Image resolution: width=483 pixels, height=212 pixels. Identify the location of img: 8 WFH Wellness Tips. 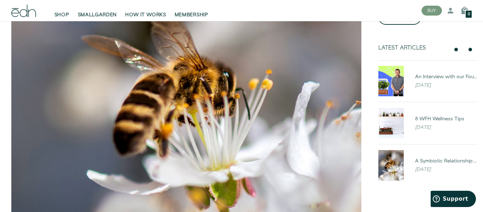
(391, 123).